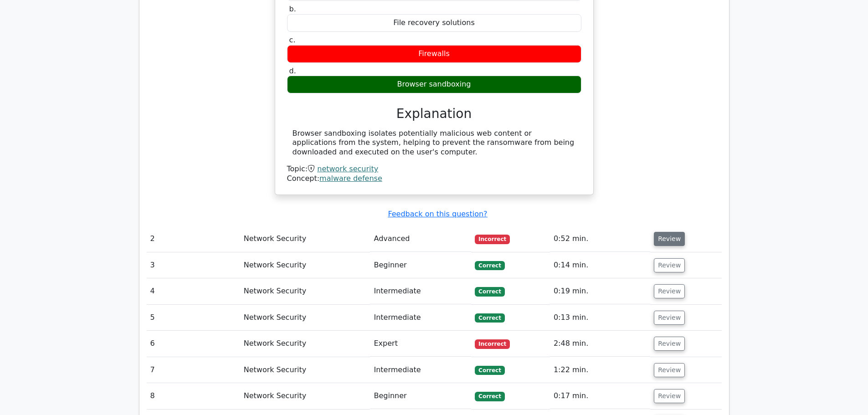 The height and width of the screenshot is (415, 868). I want to click on td: 0:19 min., so click(600, 291).